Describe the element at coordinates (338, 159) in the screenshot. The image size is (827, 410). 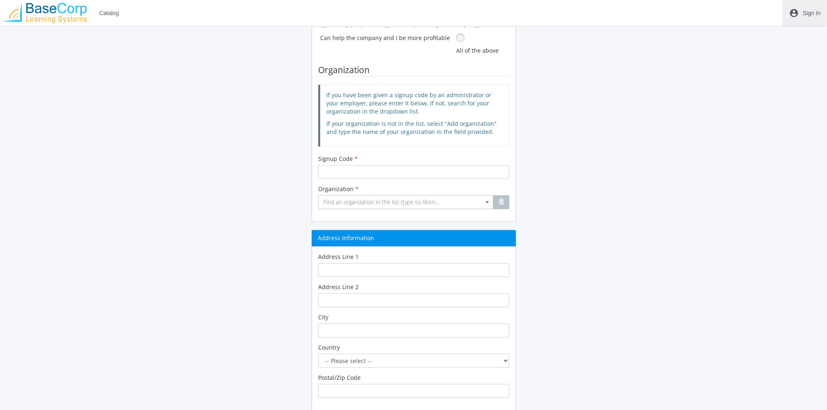
I see `label: Signup Code` at that location.